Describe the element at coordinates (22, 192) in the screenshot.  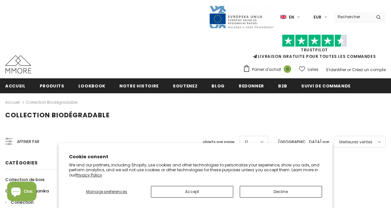
I see `inbox-online-store-chat: Shopify online store chat` at that location.